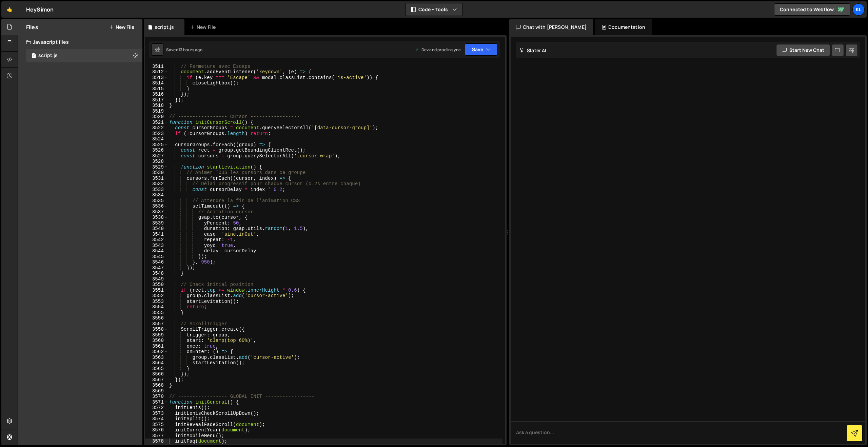 This screenshot has height=447, width=868. I want to click on a: Connected to Webflow, so click(812, 10).